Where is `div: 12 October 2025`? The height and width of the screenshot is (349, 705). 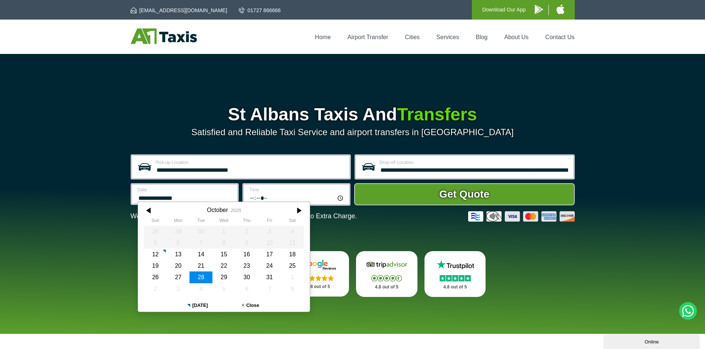 div: 12 October 2025 is located at coordinates (155, 254).